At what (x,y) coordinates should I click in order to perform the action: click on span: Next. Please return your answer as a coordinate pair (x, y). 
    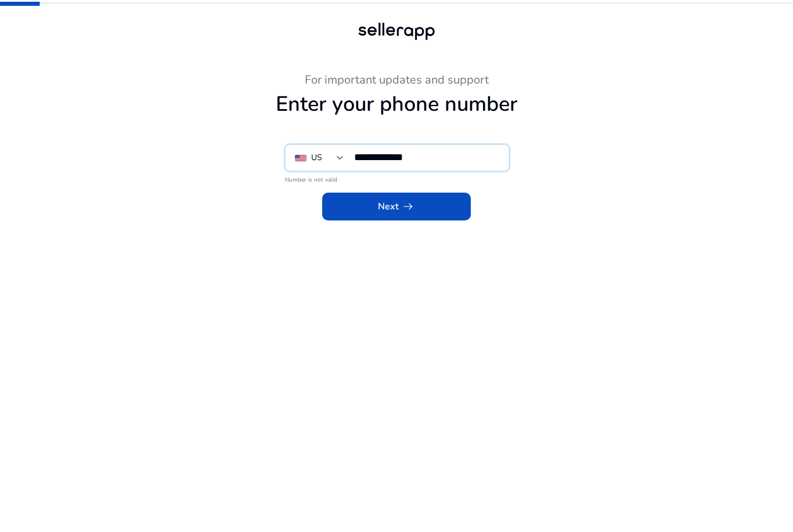
    Looking at the image, I should click on (396, 207).